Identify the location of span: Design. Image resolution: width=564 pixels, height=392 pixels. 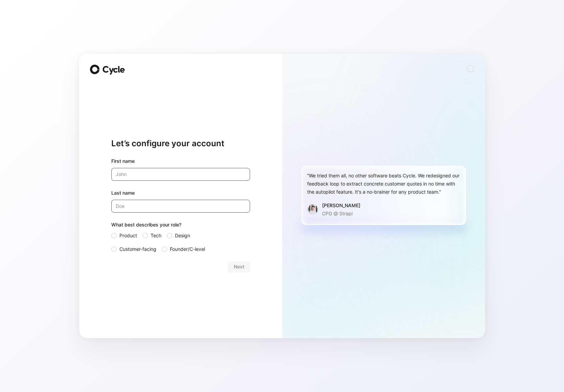
(182, 236).